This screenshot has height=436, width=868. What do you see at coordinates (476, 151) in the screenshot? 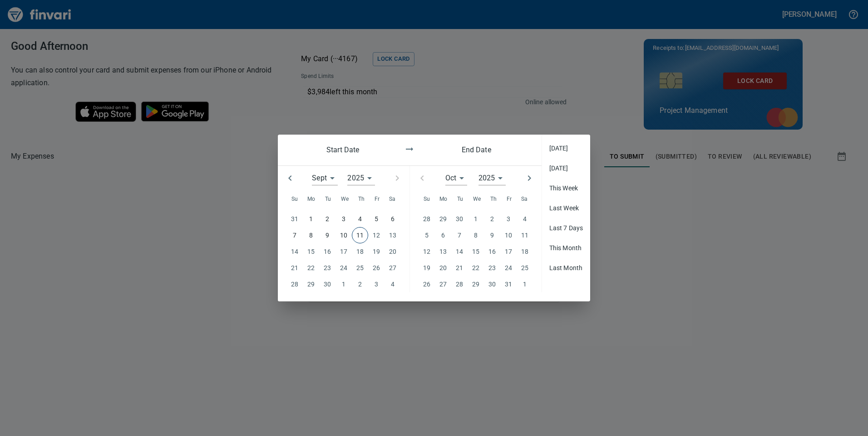
I see `h6: End Date` at bounding box center [476, 151].